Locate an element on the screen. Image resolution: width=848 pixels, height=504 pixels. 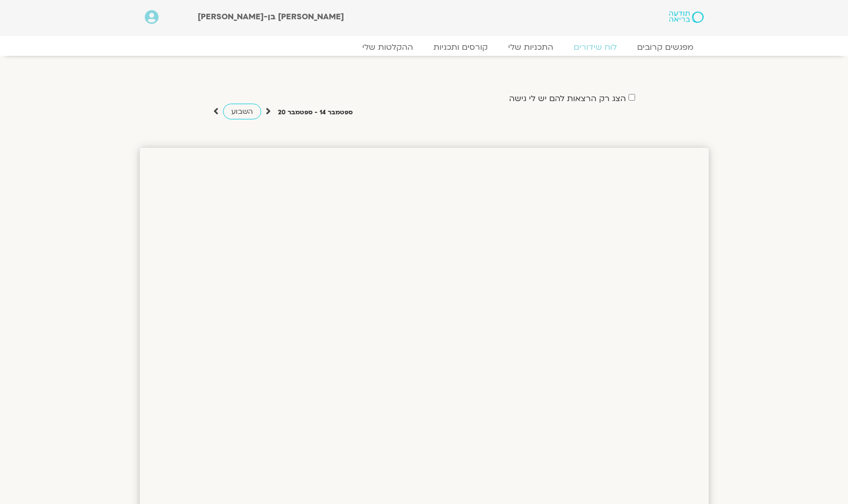
a: מפגשים קרובים is located at coordinates (665, 47).